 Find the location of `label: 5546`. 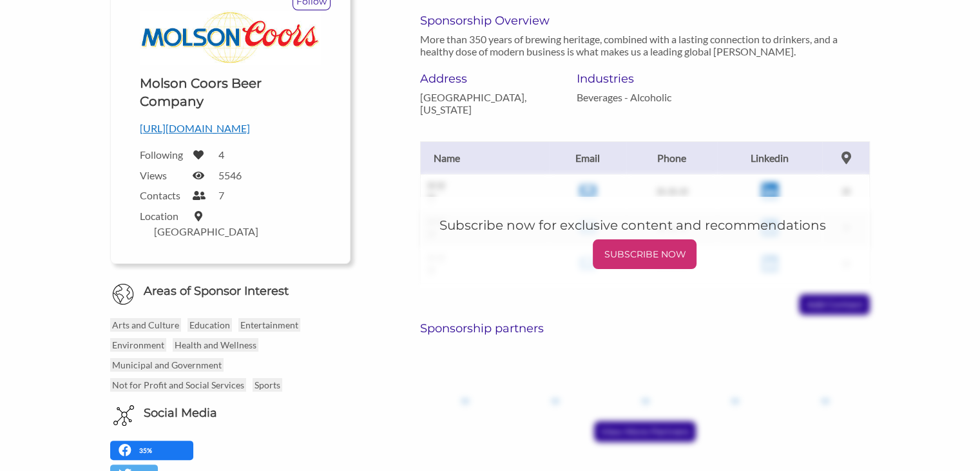

label: 5546 is located at coordinates (230, 175).